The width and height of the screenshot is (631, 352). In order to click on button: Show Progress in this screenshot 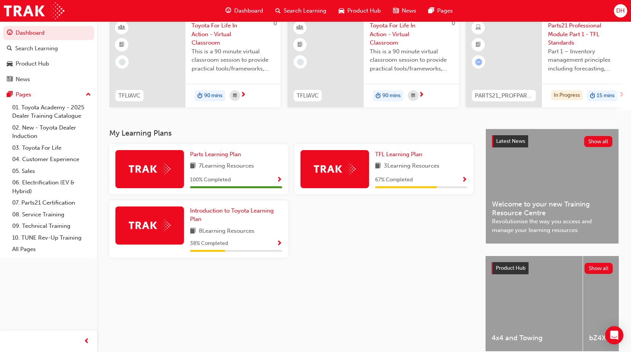, I will do `click(279, 243)`.